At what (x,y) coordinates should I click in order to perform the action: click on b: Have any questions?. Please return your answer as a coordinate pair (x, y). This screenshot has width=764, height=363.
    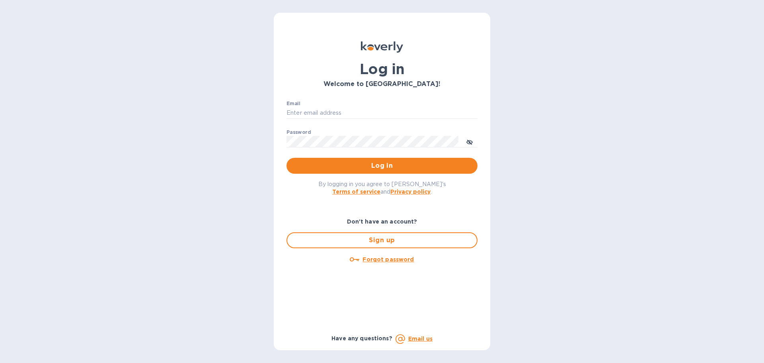
    Looking at the image, I should click on (362, 338).